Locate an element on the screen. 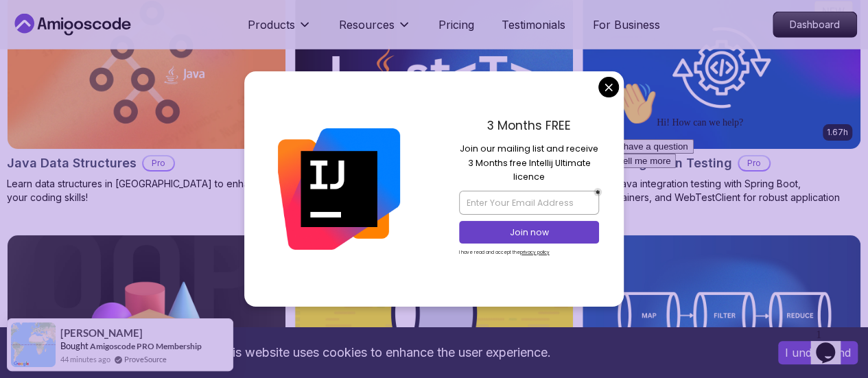 The width and height of the screenshot is (868, 378). a: Pricing is located at coordinates (456, 24).